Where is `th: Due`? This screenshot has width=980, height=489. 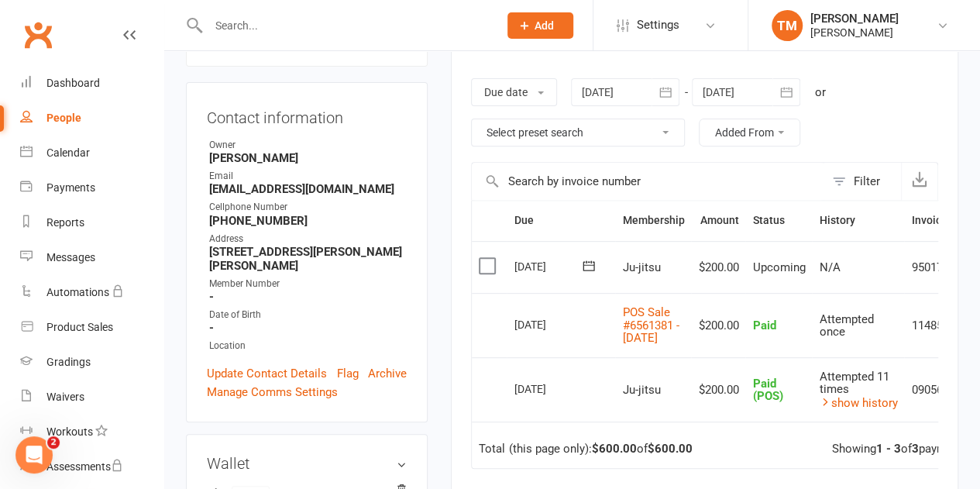 th: Due is located at coordinates (561, 220).